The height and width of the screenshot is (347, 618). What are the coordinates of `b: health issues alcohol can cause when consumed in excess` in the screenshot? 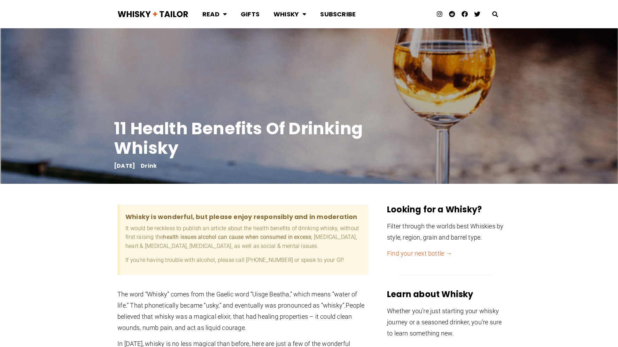 It's located at (237, 237).